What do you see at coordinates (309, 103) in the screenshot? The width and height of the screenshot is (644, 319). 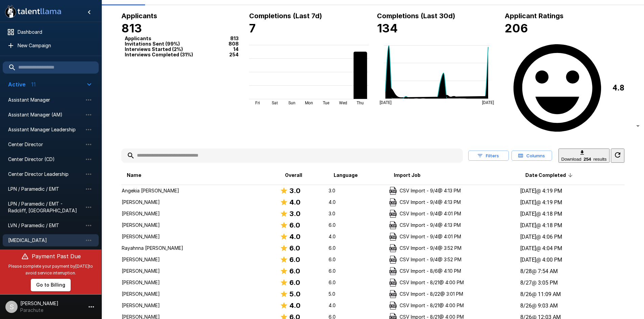 I see `tspan: Mon` at bounding box center [309, 103].